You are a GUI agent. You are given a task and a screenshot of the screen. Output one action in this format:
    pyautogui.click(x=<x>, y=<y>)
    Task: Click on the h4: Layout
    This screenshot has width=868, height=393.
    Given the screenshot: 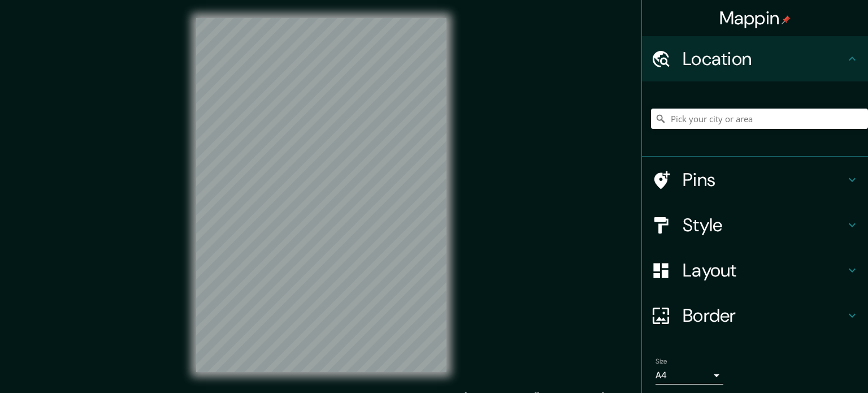 What is the action you would take?
    pyautogui.click(x=765, y=271)
    